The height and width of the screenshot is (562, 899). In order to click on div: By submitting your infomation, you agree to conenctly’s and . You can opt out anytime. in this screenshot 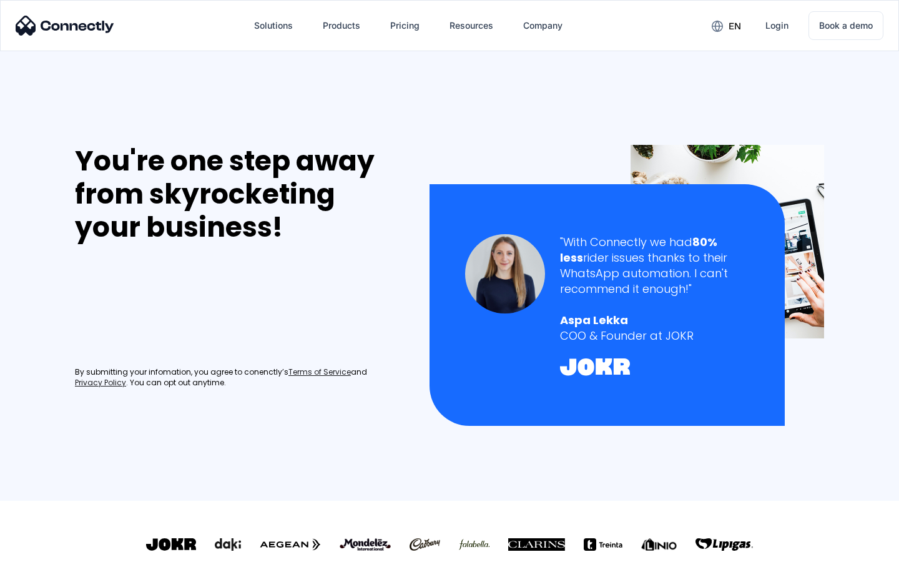, I will do `click(239, 378)`.